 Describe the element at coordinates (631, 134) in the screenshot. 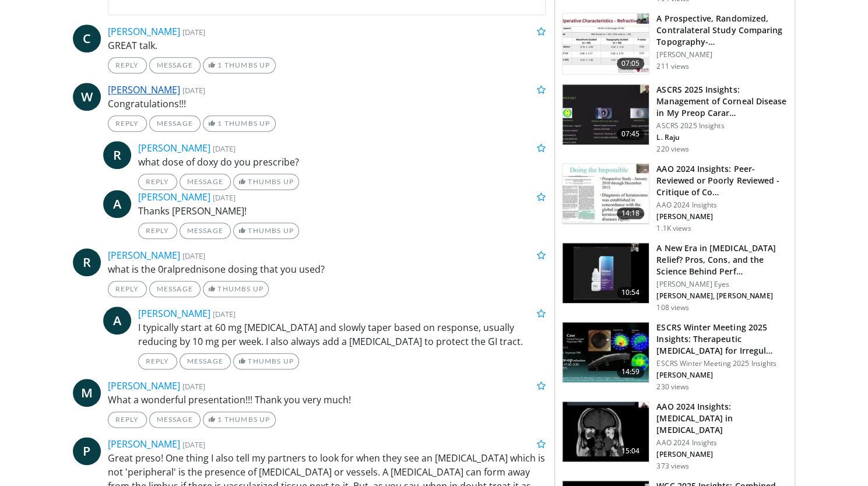

I see `span: 07:45` at that location.